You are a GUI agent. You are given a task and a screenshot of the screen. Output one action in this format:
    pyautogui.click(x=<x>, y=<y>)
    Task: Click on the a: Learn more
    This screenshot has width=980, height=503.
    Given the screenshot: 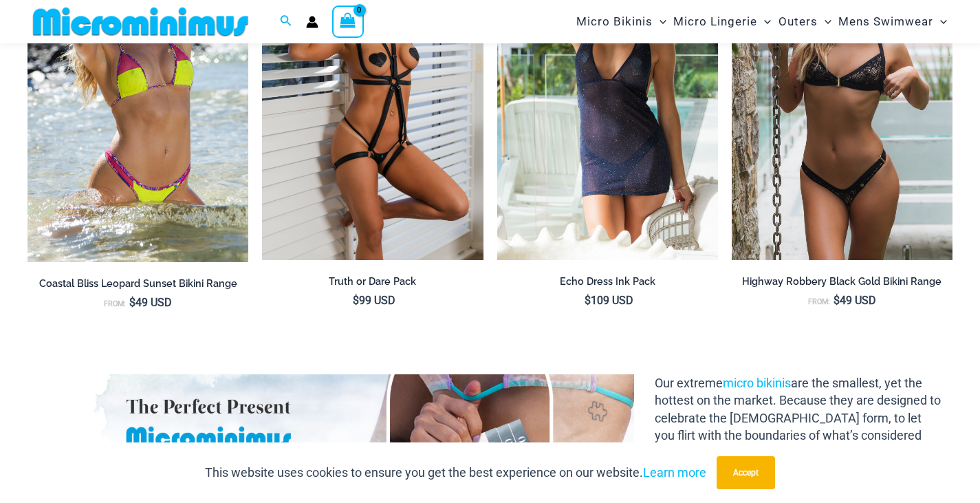 What is the action you would take?
    pyautogui.click(x=674, y=472)
    